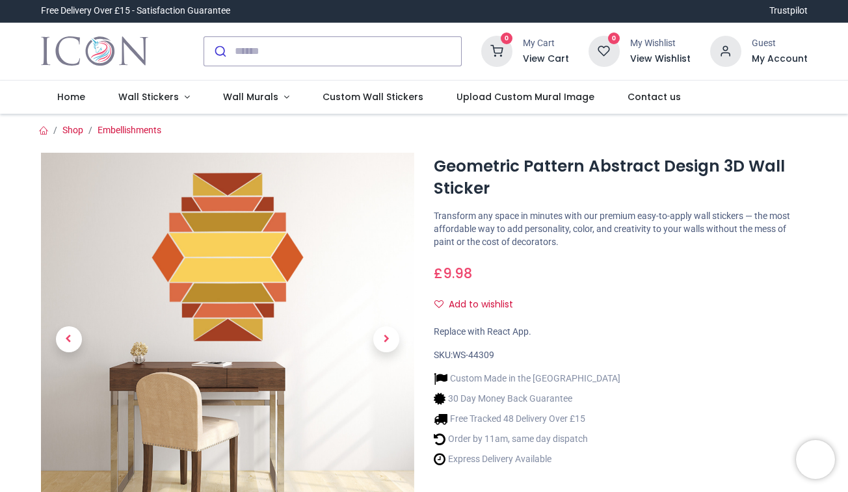  I want to click on li: Free Tracked 48 Delivery Over £15, so click(527, 419).